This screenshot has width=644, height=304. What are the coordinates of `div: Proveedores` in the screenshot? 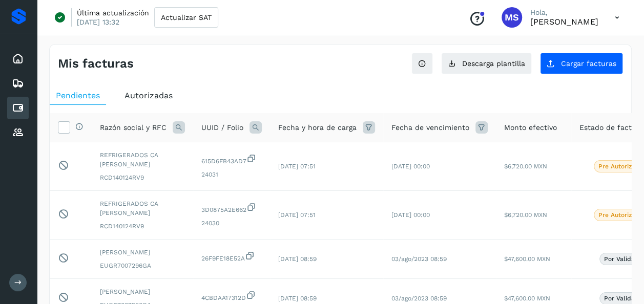 It's located at (18, 132).